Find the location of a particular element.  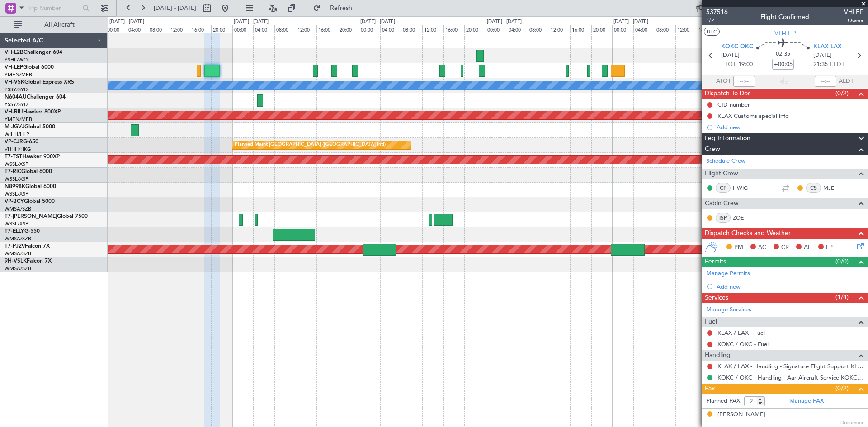

span: Pax is located at coordinates (710, 389).